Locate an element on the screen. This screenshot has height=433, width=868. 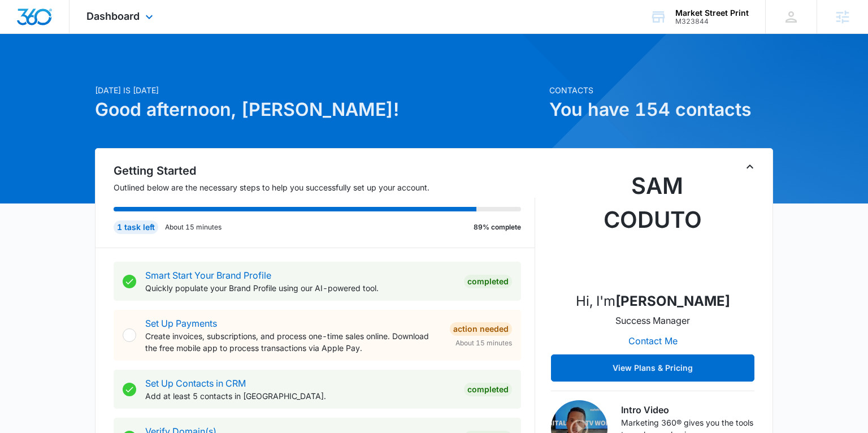
h1: You have 154 contacts is located at coordinates (661, 110).